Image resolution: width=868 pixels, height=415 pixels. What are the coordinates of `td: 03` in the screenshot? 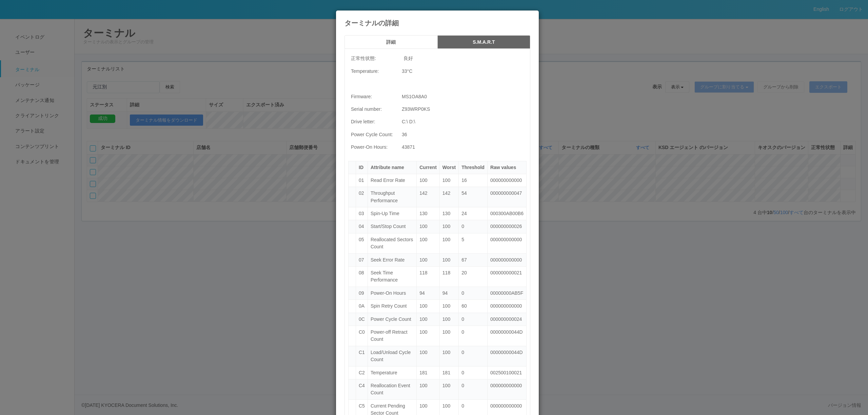 It's located at (362, 214).